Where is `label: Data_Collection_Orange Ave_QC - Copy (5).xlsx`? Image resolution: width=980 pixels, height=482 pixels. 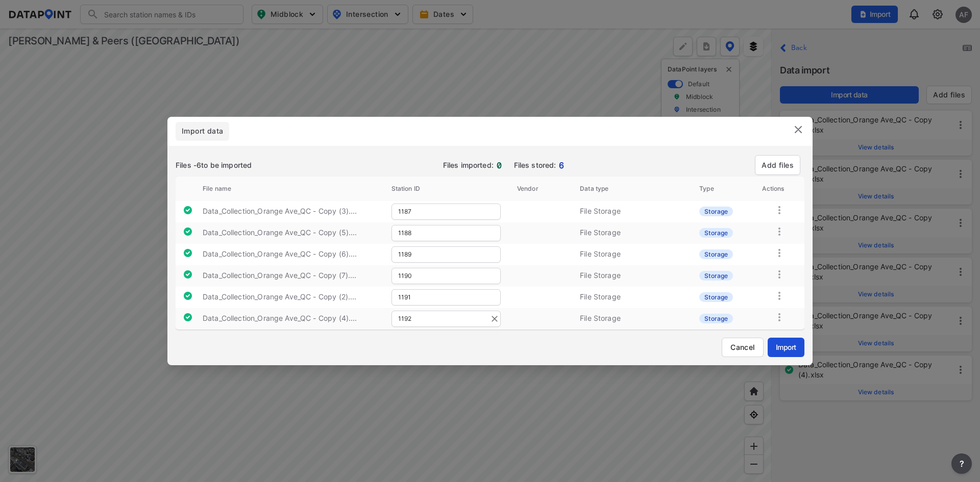 label: Data_Collection_Orange Ave_QC - Copy (5).xlsx is located at coordinates (279, 232).